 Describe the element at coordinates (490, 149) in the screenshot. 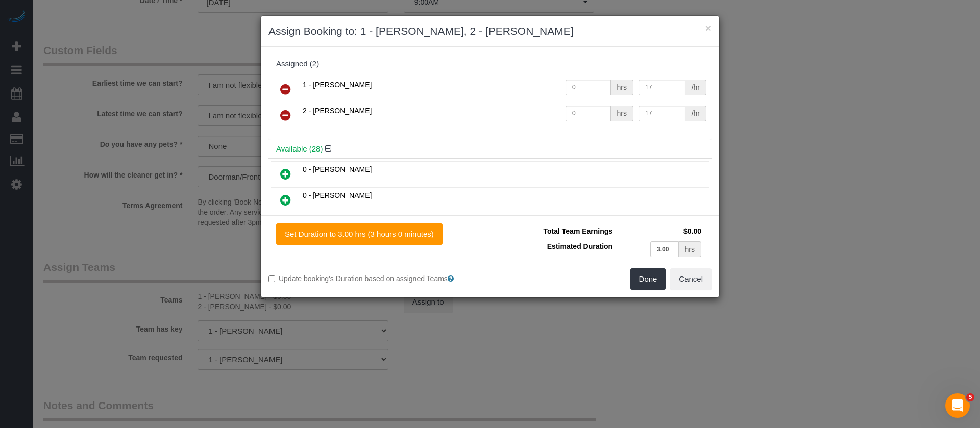

I see `h4: Available (28)` at that location.